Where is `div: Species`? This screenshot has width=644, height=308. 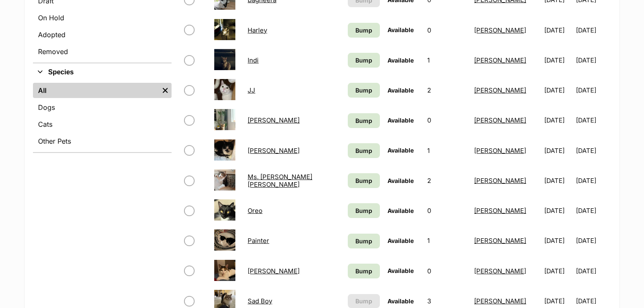 div: Species is located at coordinates (102, 117).